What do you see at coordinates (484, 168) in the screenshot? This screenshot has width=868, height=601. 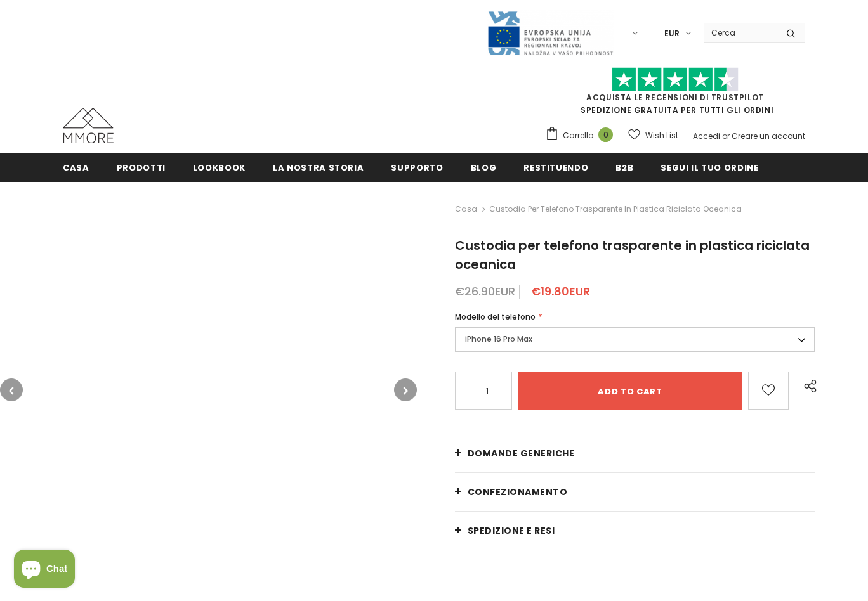 I see `span: Blog` at bounding box center [484, 168].